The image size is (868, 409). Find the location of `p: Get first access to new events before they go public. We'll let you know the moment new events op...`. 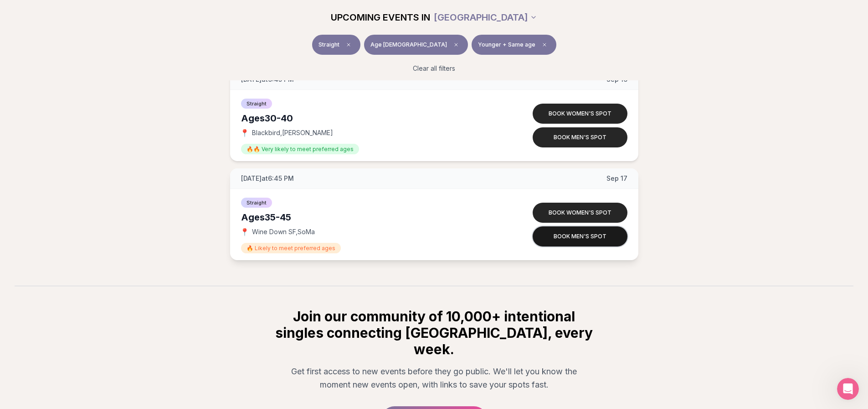

p: Get first access to new events before they go public. We'll let you know the moment new events op... is located at coordinates (435, 378).